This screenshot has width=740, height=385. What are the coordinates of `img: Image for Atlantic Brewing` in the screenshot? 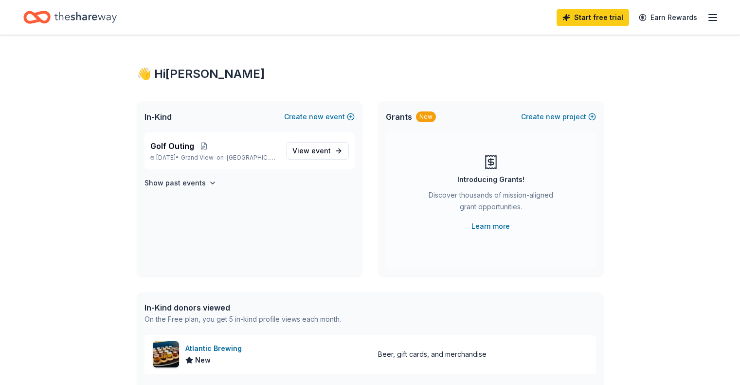 It's located at (166, 354).